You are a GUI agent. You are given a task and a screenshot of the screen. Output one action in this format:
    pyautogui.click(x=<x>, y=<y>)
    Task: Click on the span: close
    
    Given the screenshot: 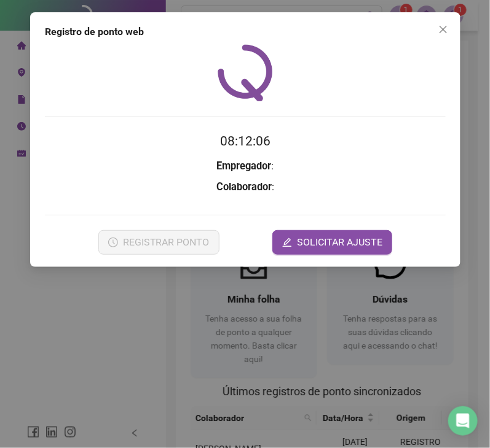 What is the action you would take?
    pyautogui.click(x=443, y=29)
    